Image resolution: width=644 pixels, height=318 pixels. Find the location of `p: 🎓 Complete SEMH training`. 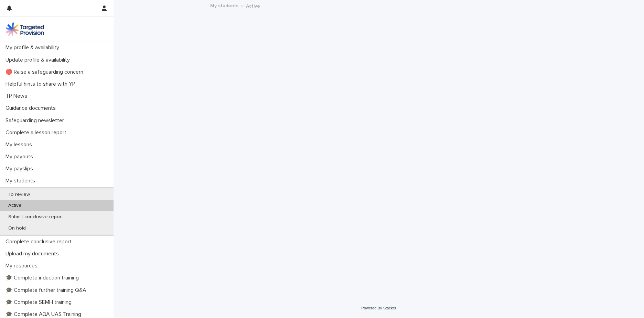

p: 🎓 Complete SEMH training is located at coordinates (40, 302).